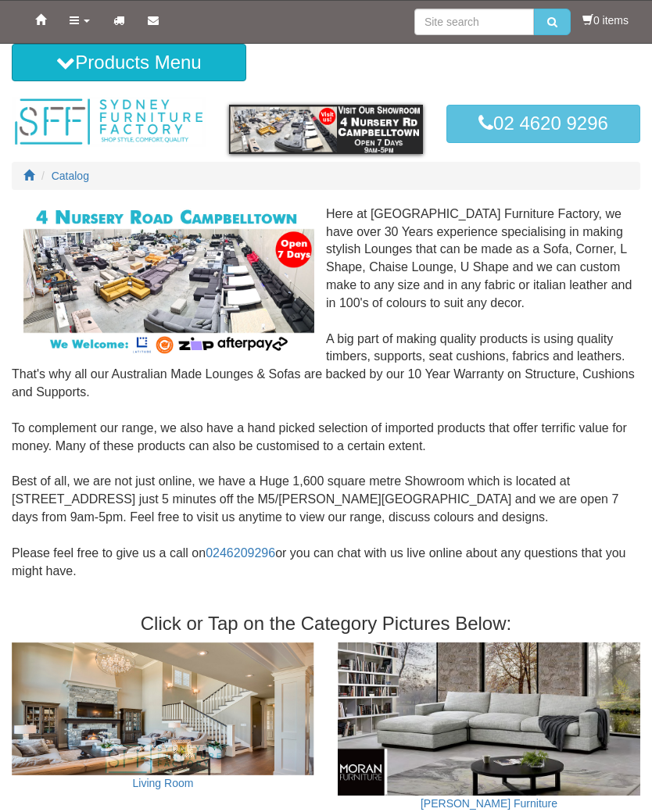 The height and width of the screenshot is (812, 652). I want to click on img: Sydney Furniture Factory, so click(109, 122).